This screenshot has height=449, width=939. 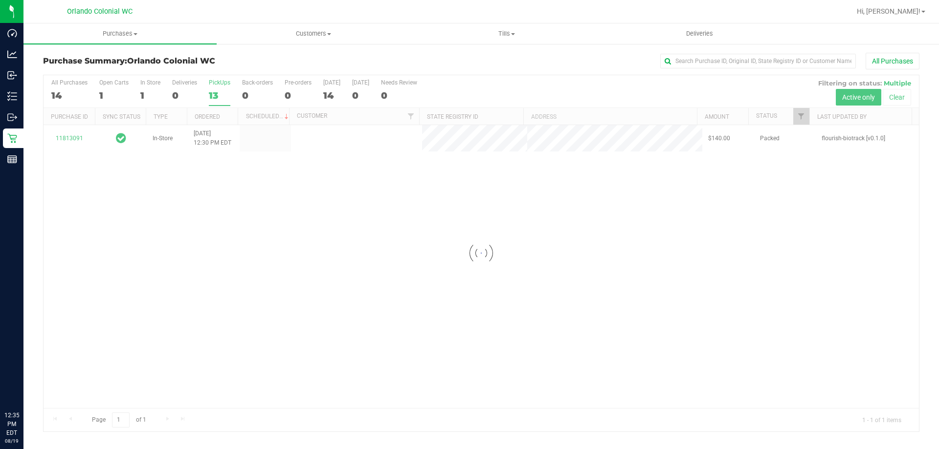 I want to click on a: Customers, so click(x=313, y=34).